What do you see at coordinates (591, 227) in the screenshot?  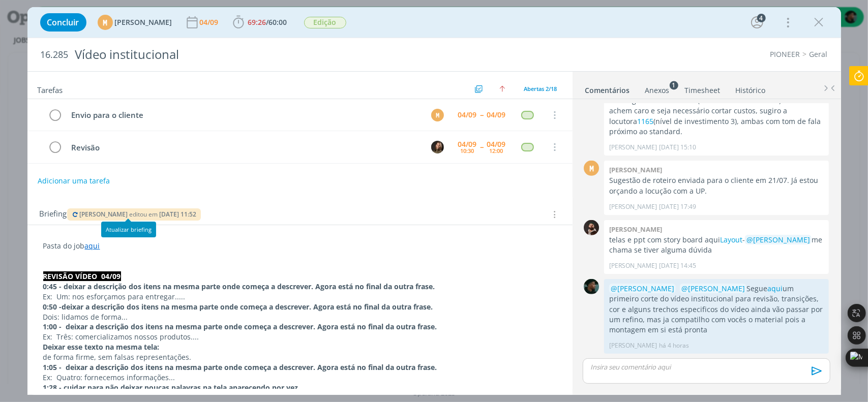 I see `img: D` at bounding box center [591, 227].